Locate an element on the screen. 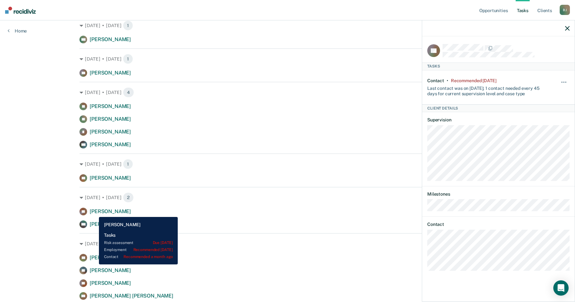 The width and height of the screenshot is (575, 302). div: Open Intercom Messenger is located at coordinates (561, 288).